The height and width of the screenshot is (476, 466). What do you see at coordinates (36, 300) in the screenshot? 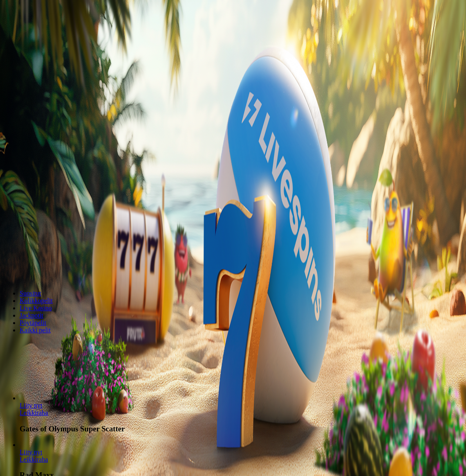
I see `span: Kolikkopelit` at bounding box center [36, 300].